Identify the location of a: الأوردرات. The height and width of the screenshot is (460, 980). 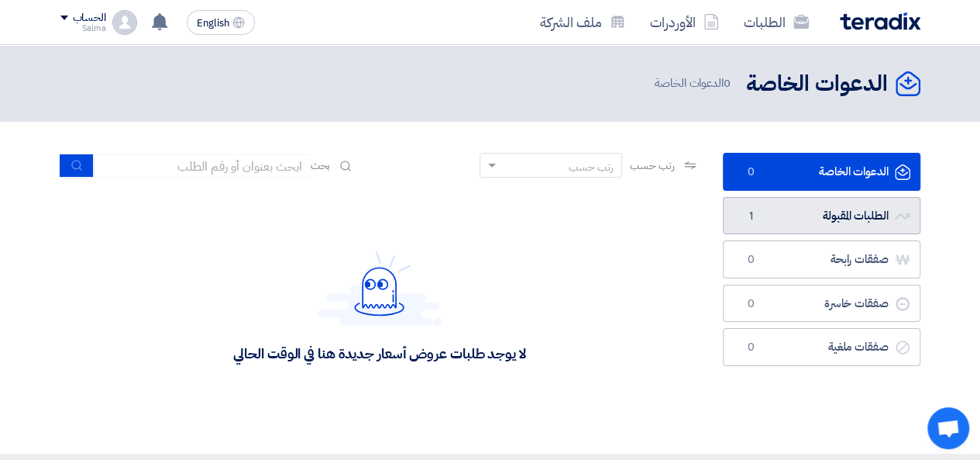
(684, 22).